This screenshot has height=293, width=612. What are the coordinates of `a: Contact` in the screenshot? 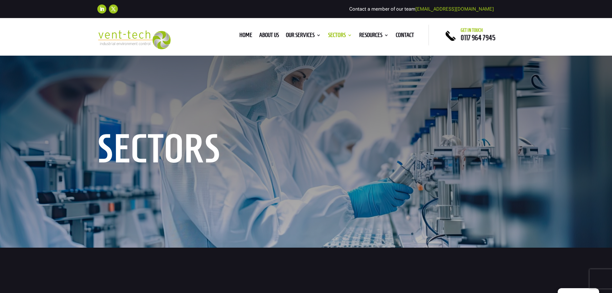 It's located at (405, 36).